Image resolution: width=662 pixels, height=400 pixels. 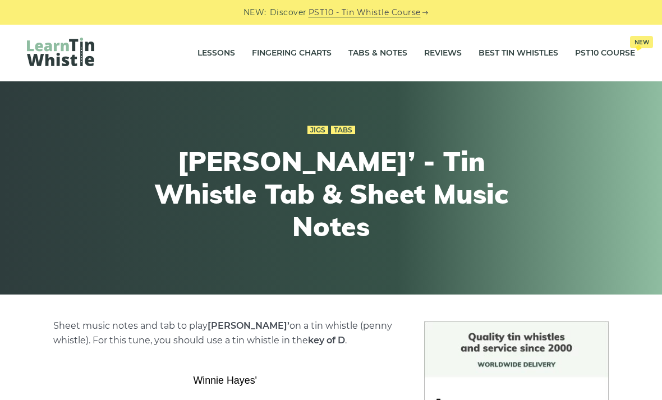 I want to click on a: Tabs & Notes, so click(x=378, y=53).